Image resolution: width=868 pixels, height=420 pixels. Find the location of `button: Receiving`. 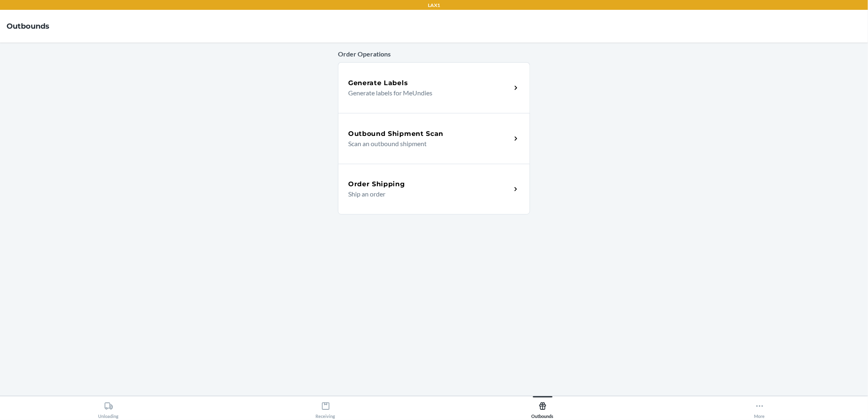

button: Receiving is located at coordinates (325, 407).